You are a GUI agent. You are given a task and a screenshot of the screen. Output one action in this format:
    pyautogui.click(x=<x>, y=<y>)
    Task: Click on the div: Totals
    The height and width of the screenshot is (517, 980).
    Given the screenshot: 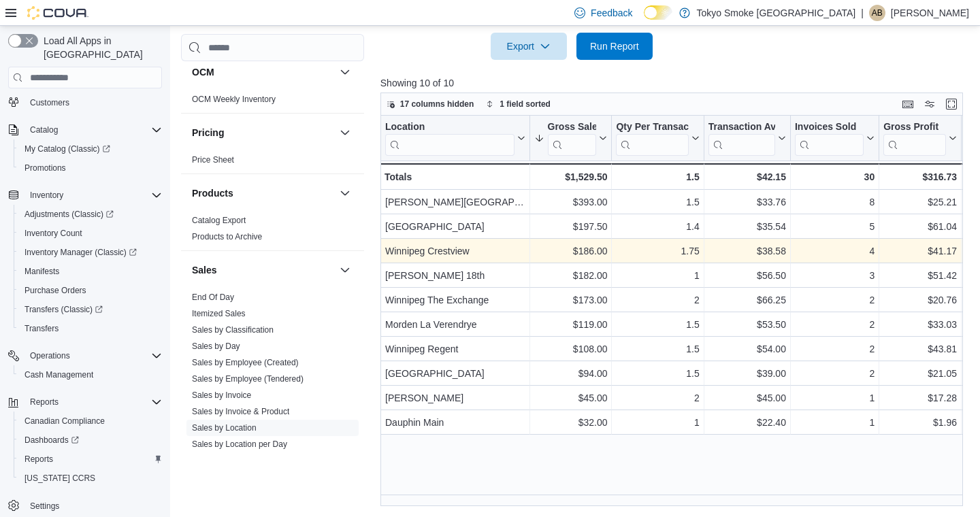 What is the action you would take?
    pyautogui.click(x=455, y=177)
    